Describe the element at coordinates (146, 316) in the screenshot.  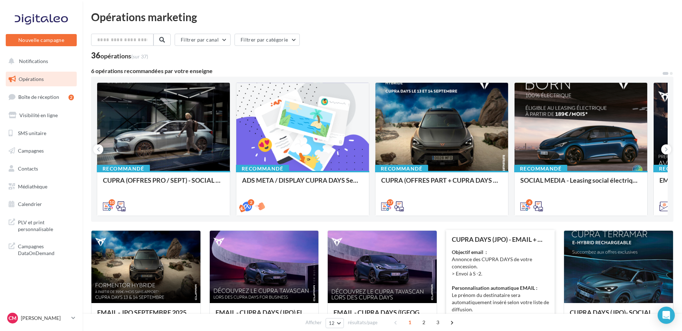
I see `div: EMAIL - JPO SEPTEMBRE 2025` at that location.